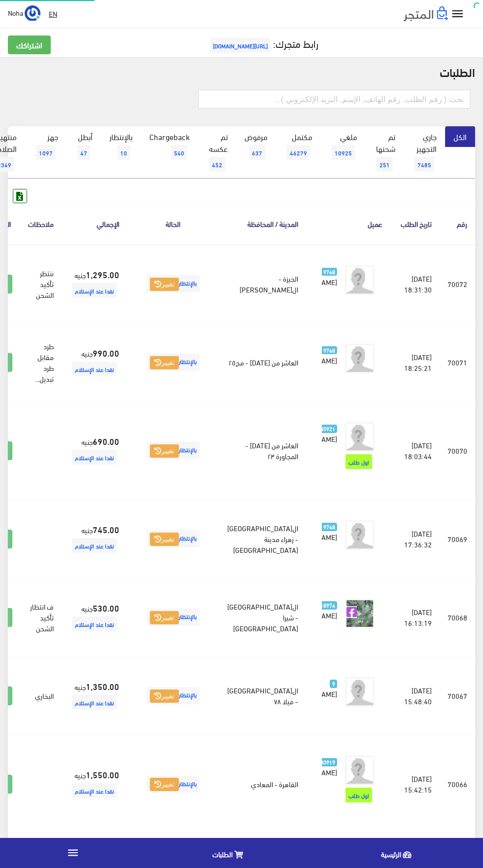 Image resolution: width=483 pixels, height=868 pixels. I want to click on a: الرئيسية, so click(398, 853).